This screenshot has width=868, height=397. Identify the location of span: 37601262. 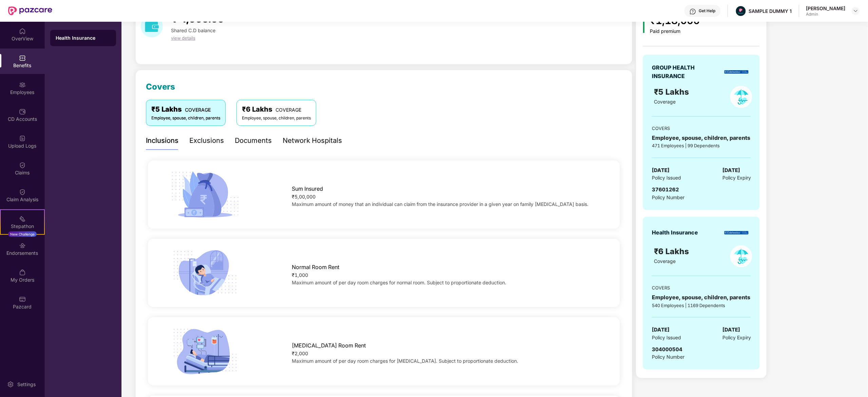
(666, 189).